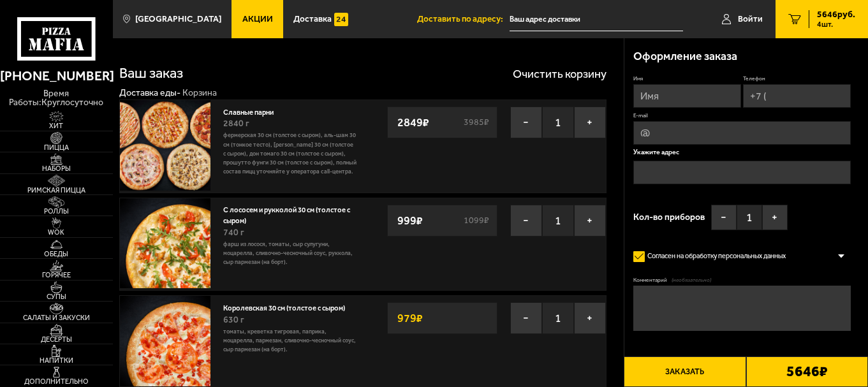  What do you see at coordinates (797, 95) in the screenshot?
I see `input: +7 (` at bounding box center [797, 95].